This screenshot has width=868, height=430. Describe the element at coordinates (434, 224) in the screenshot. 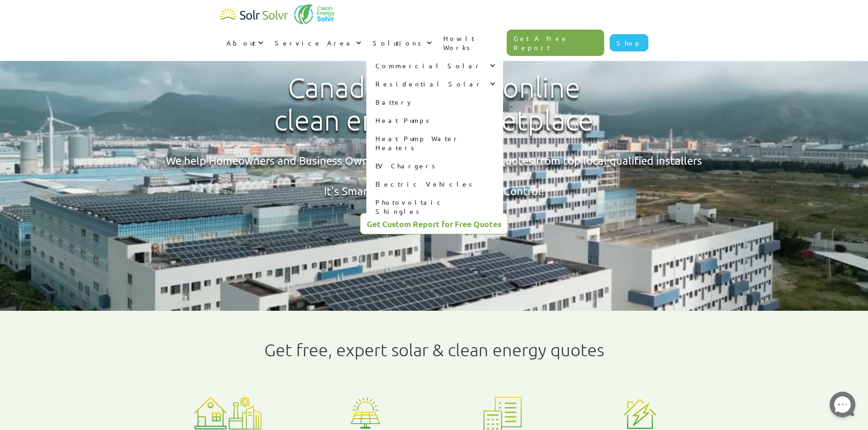

I see `div: Get Custom Report for Free Quotes` at that location.